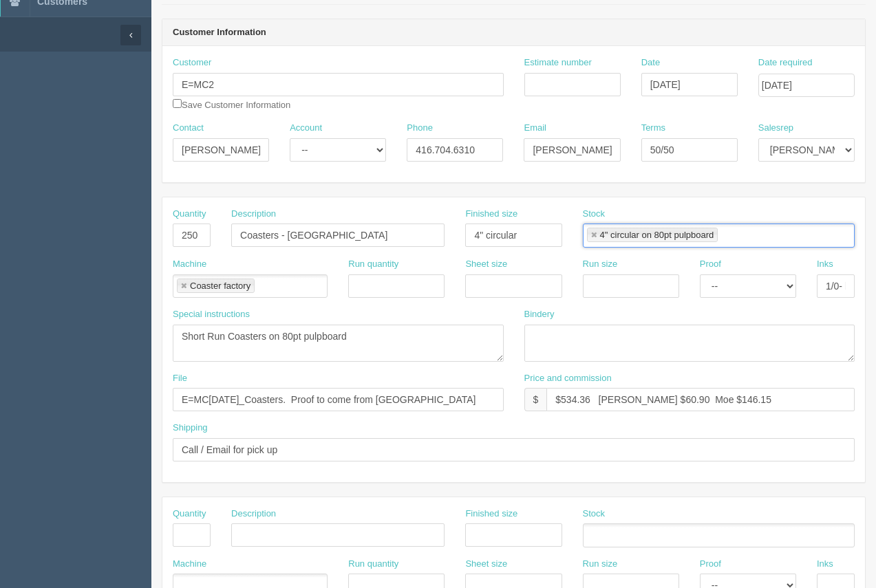 This screenshot has height=588, width=876. What do you see at coordinates (338, 84) in the screenshot?
I see `div: Save Customer Information` at bounding box center [338, 84].